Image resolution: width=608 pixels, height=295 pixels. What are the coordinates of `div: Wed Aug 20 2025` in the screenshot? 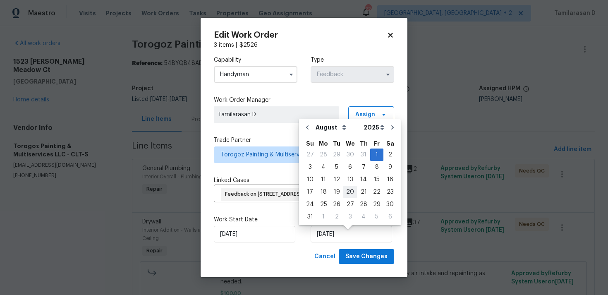 It's located at (350, 192).